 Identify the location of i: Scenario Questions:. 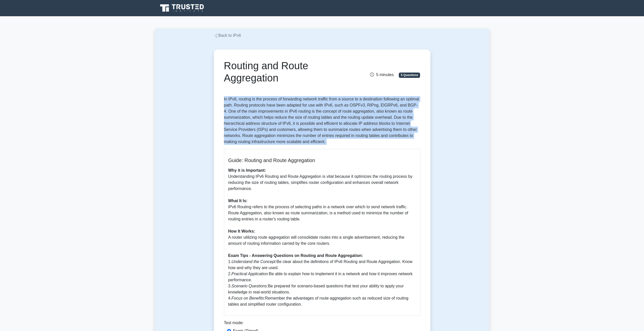
(250, 286).